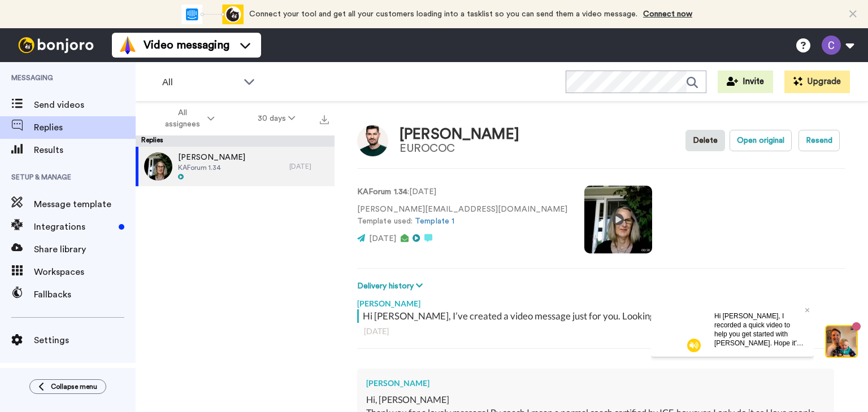 This screenshot has width=868, height=412. What do you see at coordinates (276, 118) in the screenshot?
I see `button: 30 days` at bounding box center [276, 118].